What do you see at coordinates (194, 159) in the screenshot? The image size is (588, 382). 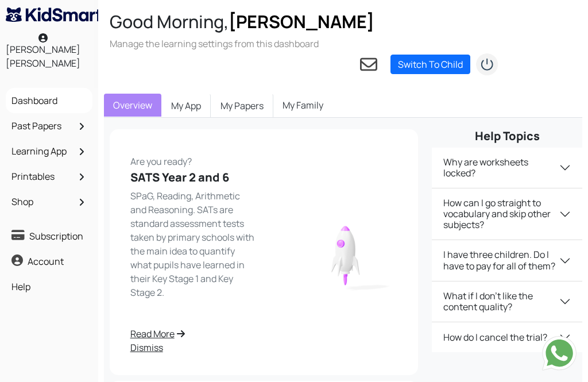 I see `p: Are you ready?` at bounding box center [194, 159].